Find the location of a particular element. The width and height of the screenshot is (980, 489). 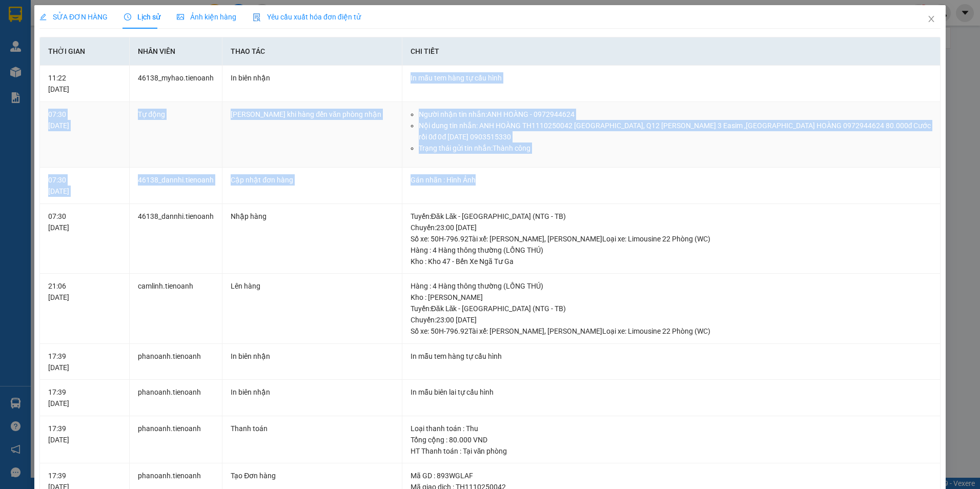

span: clock-circle is located at coordinates (127, 17).